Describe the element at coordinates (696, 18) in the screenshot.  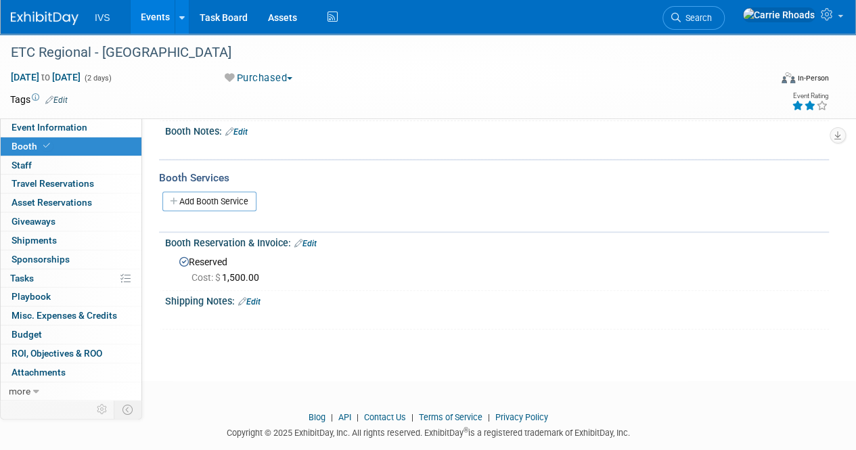
I see `span: Search` at that location.